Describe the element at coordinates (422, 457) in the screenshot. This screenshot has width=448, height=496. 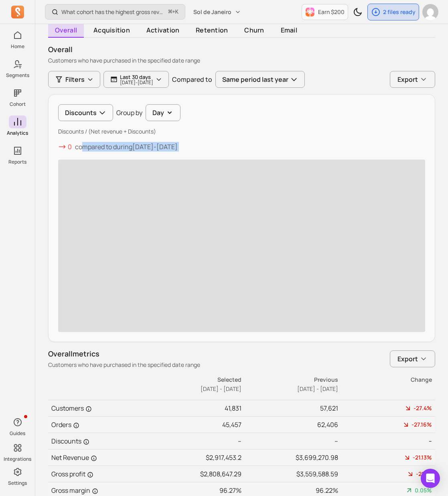
I see `span: -21.13%` at that location.